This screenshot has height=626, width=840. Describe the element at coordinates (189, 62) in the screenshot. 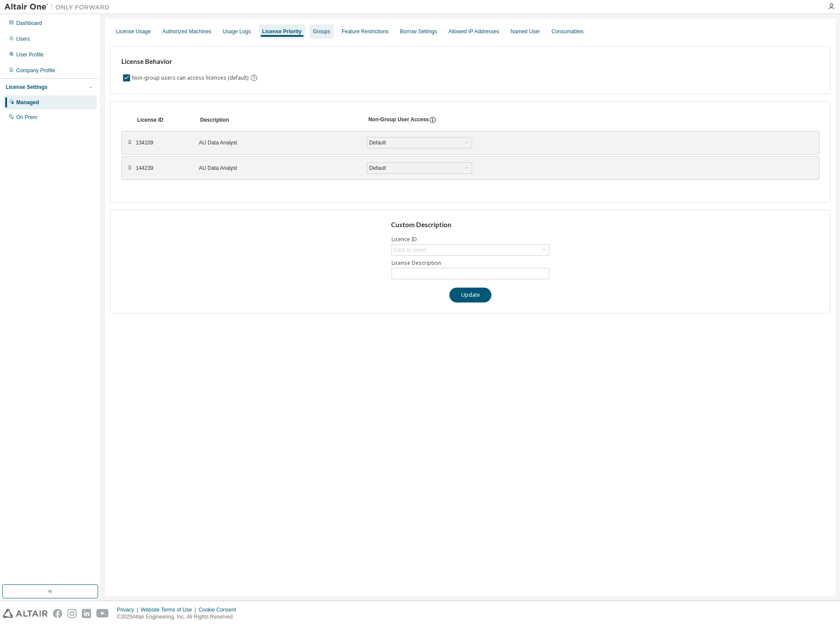

I see `h3: License Behavior` at that location.